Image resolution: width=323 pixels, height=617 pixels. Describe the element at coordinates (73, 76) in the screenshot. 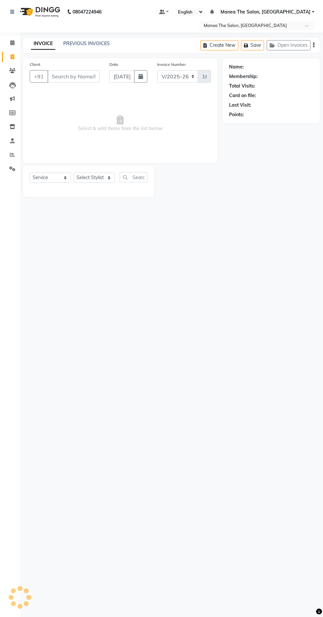

I see `input: Search by Name/Mobile/Email/Code` at that location.